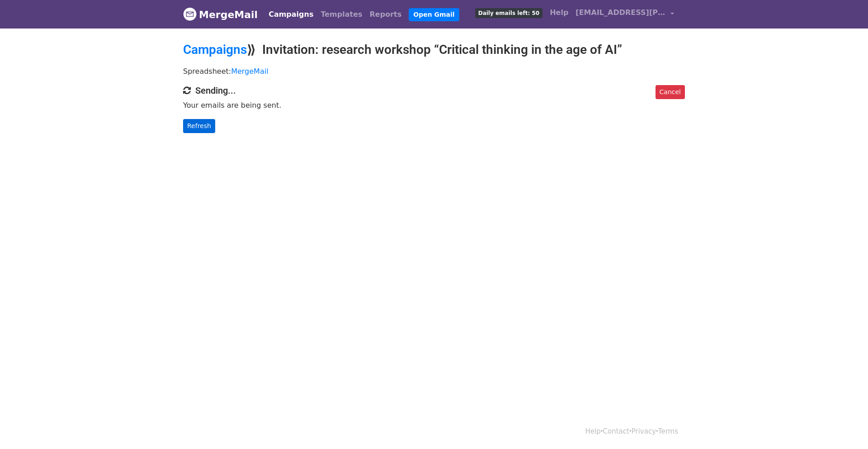 Image resolution: width=868 pixels, height=449 pixels. Describe the element at coordinates (341, 15) in the screenshot. I see `a: Templates` at that location.